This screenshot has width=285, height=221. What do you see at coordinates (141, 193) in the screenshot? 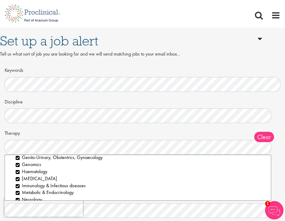
I see `li: Metabolic & Endocrinology` at bounding box center [141, 193].